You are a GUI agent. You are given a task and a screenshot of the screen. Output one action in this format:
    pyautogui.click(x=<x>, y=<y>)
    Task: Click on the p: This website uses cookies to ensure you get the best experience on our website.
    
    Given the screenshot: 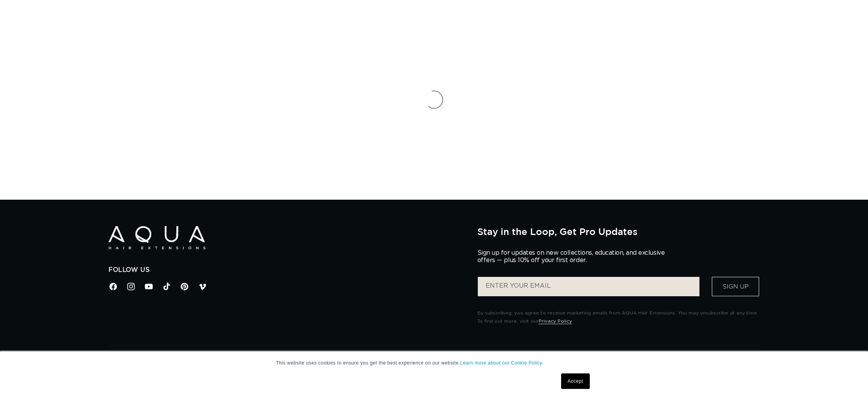 What is the action you would take?
    pyautogui.click(x=434, y=363)
    